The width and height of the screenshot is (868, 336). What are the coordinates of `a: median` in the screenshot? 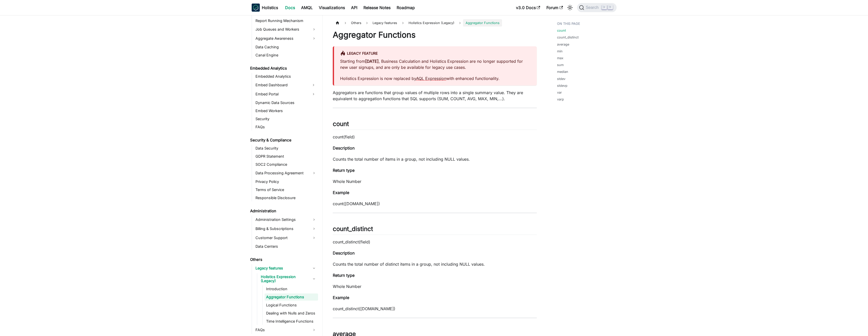 It's located at (562, 72).